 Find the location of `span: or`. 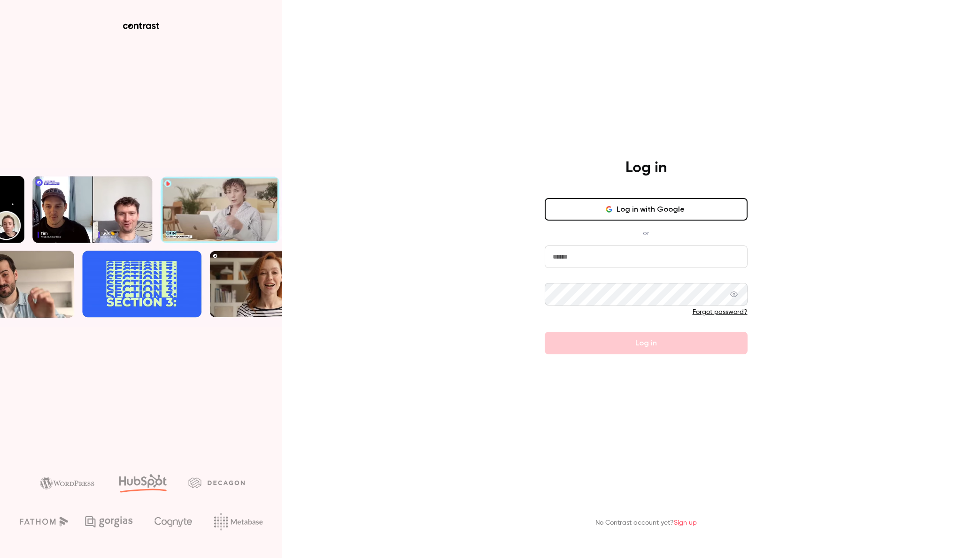

span: or is located at coordinates (646, 233).